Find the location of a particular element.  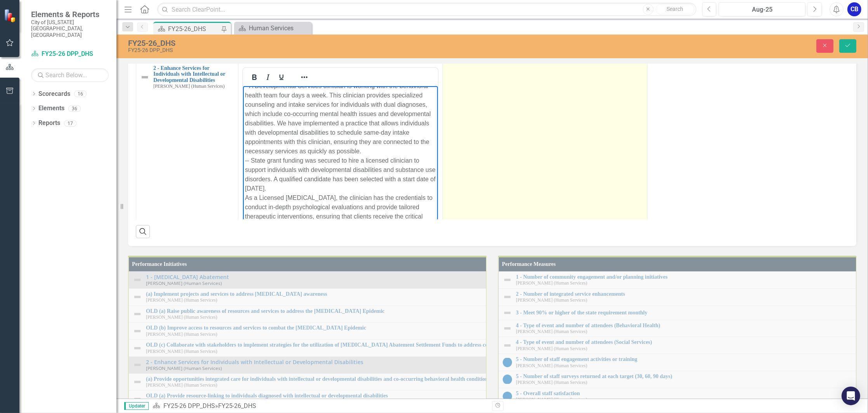

div: Open Intercom Messenger is located at coordinates (851, 396).